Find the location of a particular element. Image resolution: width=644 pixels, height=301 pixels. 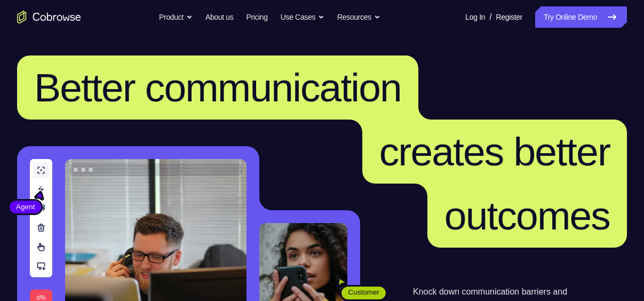

span: creates better is located at coordinates (494, 152).